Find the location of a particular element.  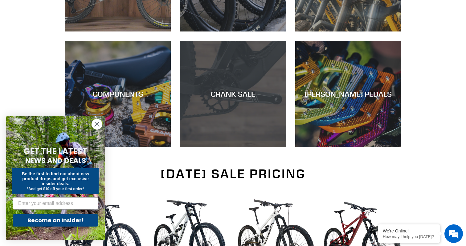

span: NEWS AND DEALS is located at coordinates (56, 160).